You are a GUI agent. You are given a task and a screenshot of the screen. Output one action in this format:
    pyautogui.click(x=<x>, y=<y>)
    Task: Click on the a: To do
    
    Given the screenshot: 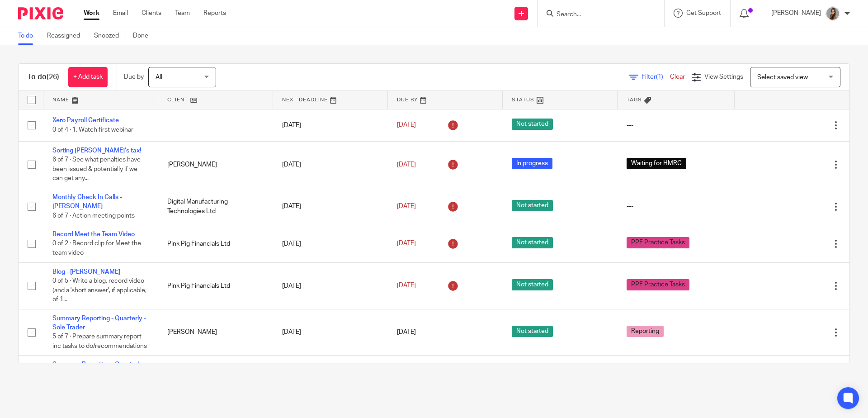 What is the action you would take?
    pyautogui.click(x=29, y=36)
    